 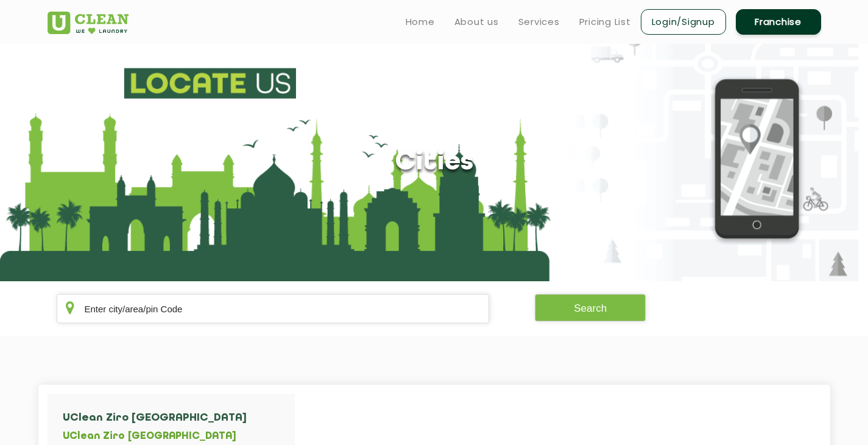 What do you see at coordinates (420, 22) in the screenshot?
I see `a: Home` at bounding box center [420, 22].